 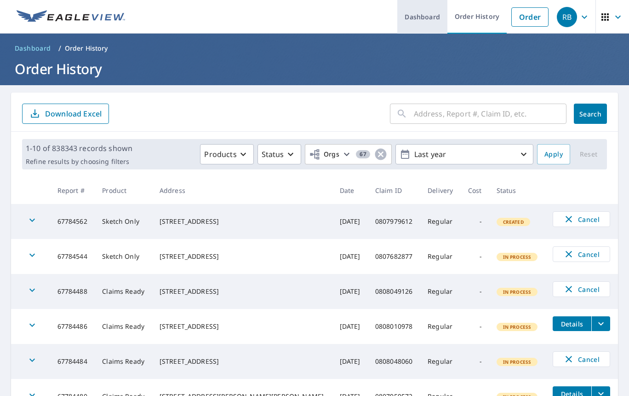 I want to click on th: Address, so click(x=242, y=190).